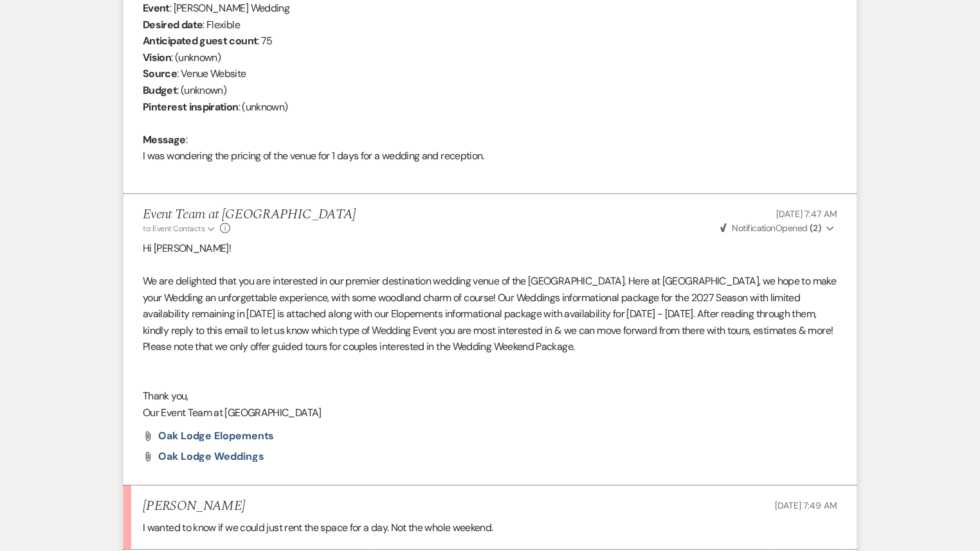  I want to click on a: Oak Lodge Elopements, so click(216, 436).